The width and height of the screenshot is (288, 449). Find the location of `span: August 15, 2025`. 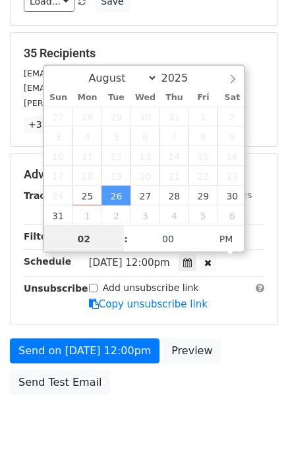

span: August 15, 2025 is located at coordinates (203, 156).